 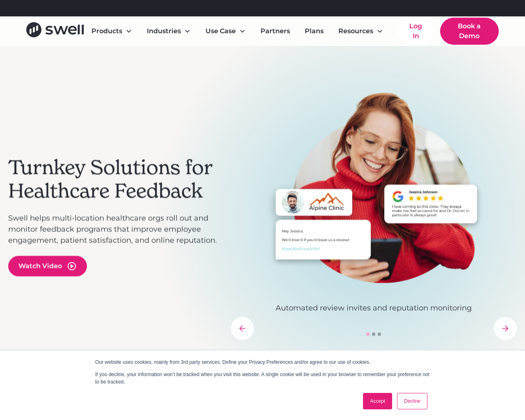 I want to click on a: Book a Demo, so click(x=470, y=31).